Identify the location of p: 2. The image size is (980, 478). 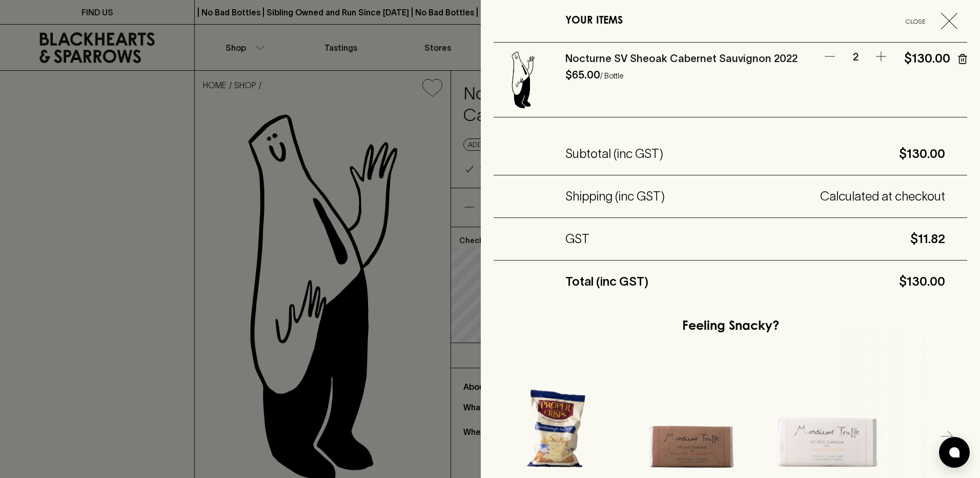
(855, 57).